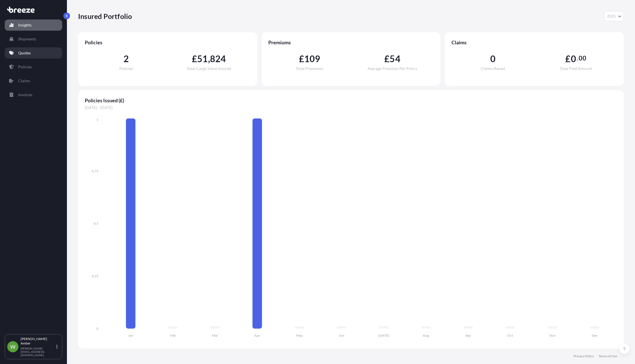  What do you see at coordinates (392, 68) in the screenshot?
I see `span: Average Premium Per Policy` at bounding box center [392, 68].